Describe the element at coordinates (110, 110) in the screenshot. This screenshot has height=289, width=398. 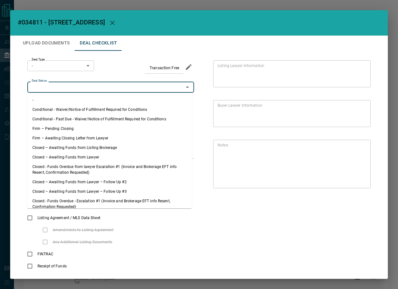
I see `li: Conditional - Waiver/Notice of Fulfillment Required for Conditions` at that location.